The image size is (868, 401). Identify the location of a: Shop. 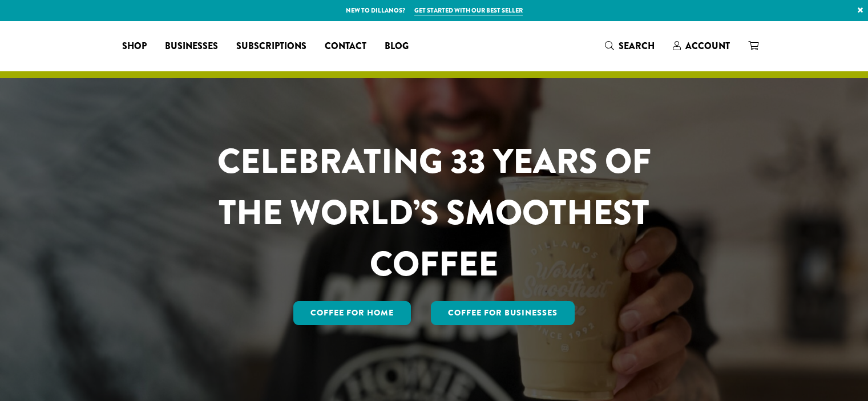
(134, 46).